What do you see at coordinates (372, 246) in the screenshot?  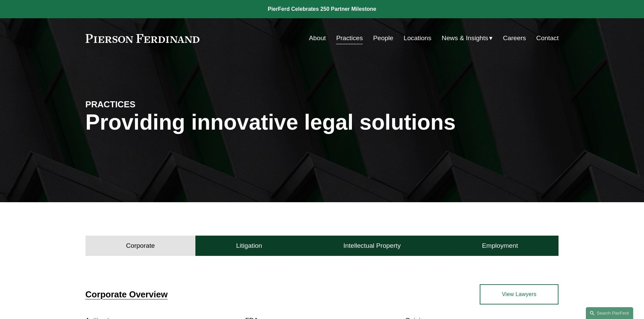 I see `h4: Intellectual Property` at bounding box center [372, 246].